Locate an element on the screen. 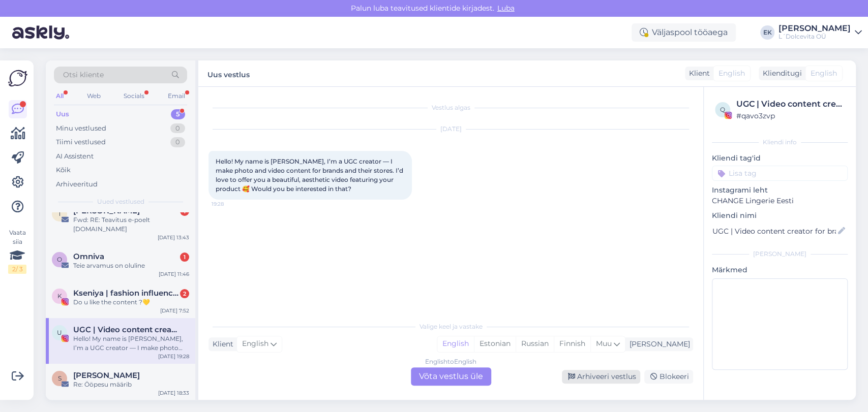 The height and width of the screenshot is (412, 868). input: Lisa tag is located at coordinates (780, 173).